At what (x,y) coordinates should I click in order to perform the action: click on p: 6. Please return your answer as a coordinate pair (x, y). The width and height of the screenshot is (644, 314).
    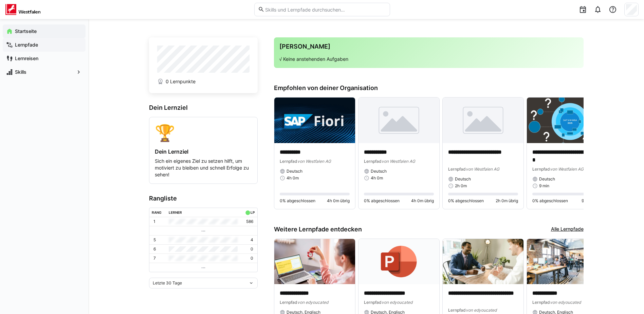
    Looking at the image, I should click on (154, 249).